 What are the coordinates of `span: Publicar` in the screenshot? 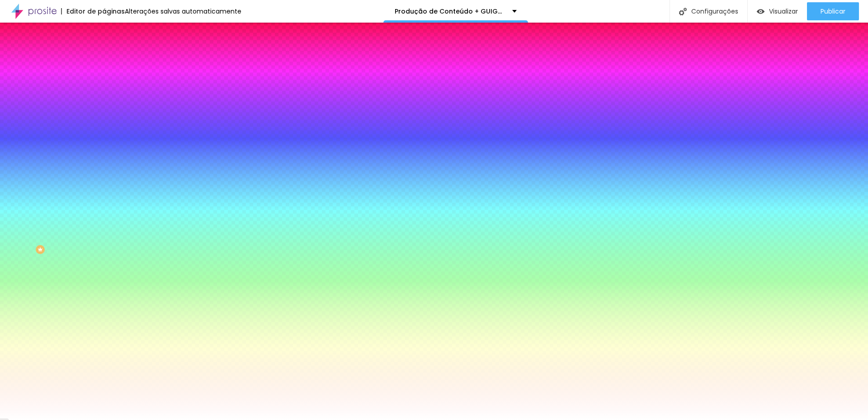 It's located at (832, 11).